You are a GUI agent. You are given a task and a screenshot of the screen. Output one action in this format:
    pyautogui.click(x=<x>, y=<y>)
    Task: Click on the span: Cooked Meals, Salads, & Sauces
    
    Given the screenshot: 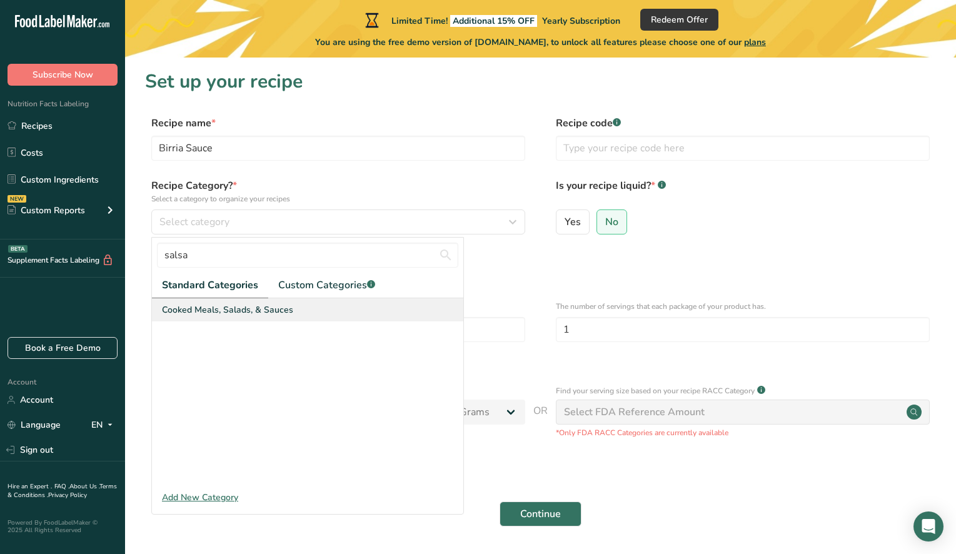 What is the action you would take?
    pyautogui.click(x=228, y=309)
    